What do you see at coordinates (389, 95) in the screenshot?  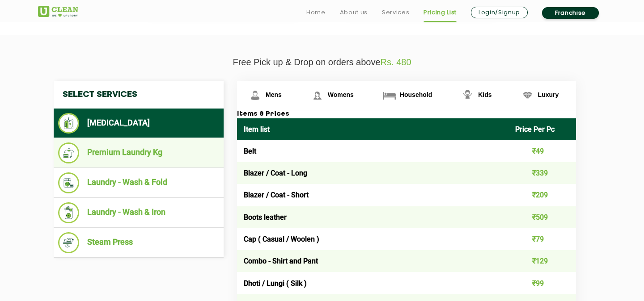 I see `img: Household` at bounding box center [389, 95].